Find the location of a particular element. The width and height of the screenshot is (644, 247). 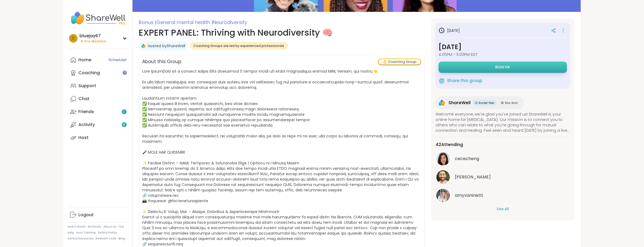

h2: About this Group is located at coordinates (162, 62).